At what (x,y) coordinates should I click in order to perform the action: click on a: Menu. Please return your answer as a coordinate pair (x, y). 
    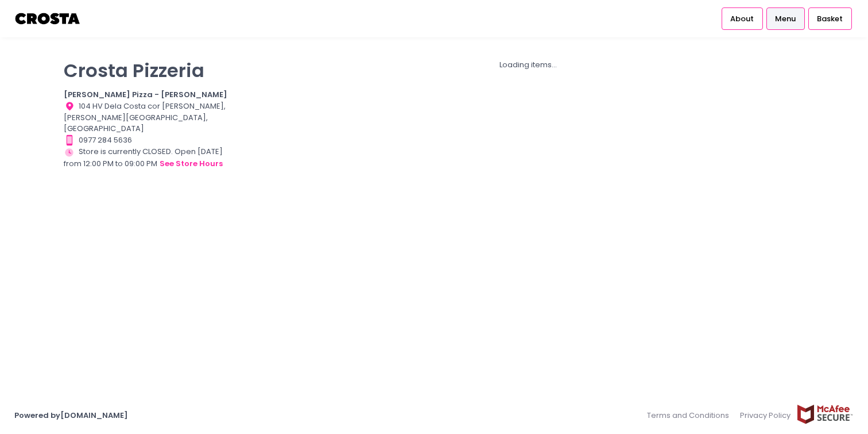
    Looking at the image, I should click on (785, 18).